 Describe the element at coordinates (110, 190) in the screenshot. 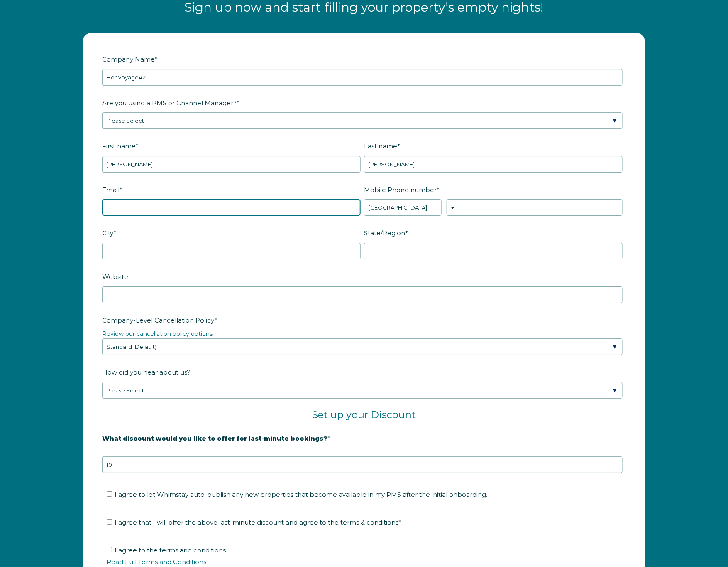

I see `span: Email` at that location.